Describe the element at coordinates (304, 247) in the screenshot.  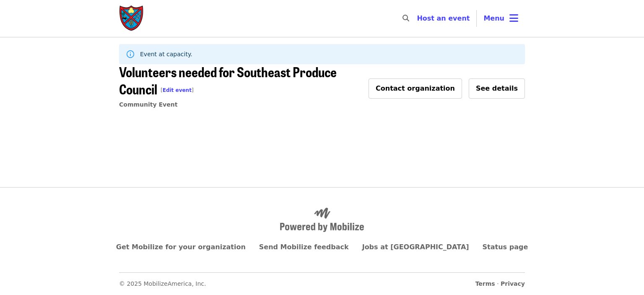
I see `span: Send Mobilize feedback` at that location.